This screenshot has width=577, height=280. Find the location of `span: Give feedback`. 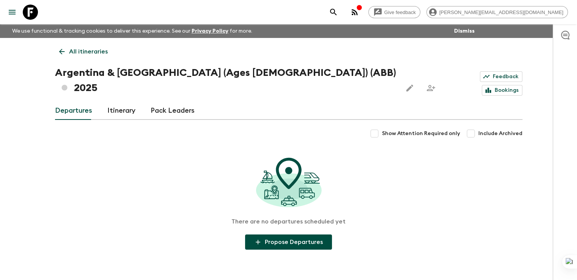

span: Give feedback is located at coordinates (400, 12).